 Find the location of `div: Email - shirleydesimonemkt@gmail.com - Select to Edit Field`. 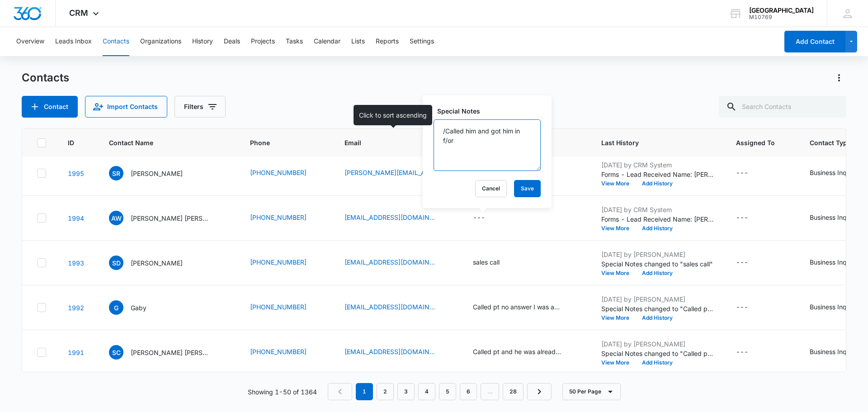

div: Email - shirleydesimonemkt@gmail.com - Select to Edit Field is located at coordinates (398, 263).